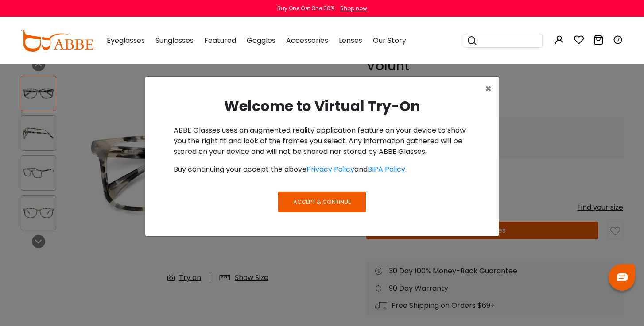 Image resolution: width=644 pixels, height=326 pixels. I want to click on span: Accessories, so click(307, 40).